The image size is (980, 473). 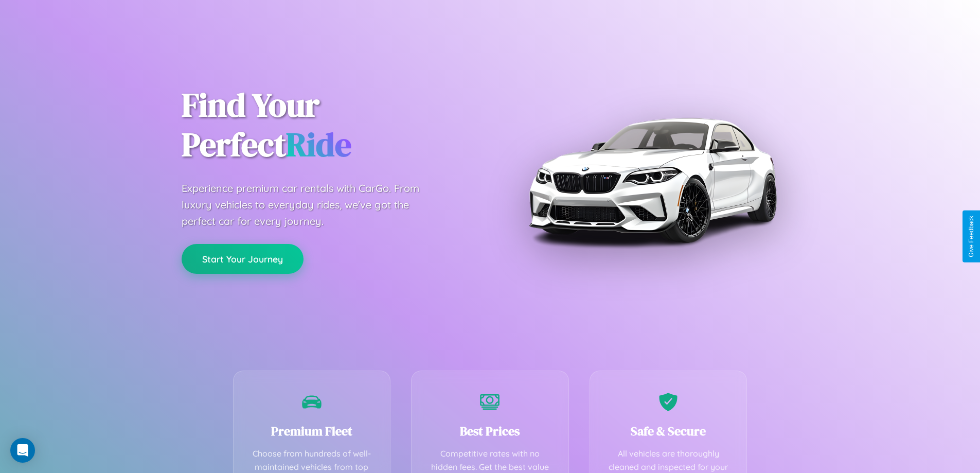 What do you see at coordinates (319, 144) in the screenshot?
I see `span: Ride` at bounding box center [319, 144].